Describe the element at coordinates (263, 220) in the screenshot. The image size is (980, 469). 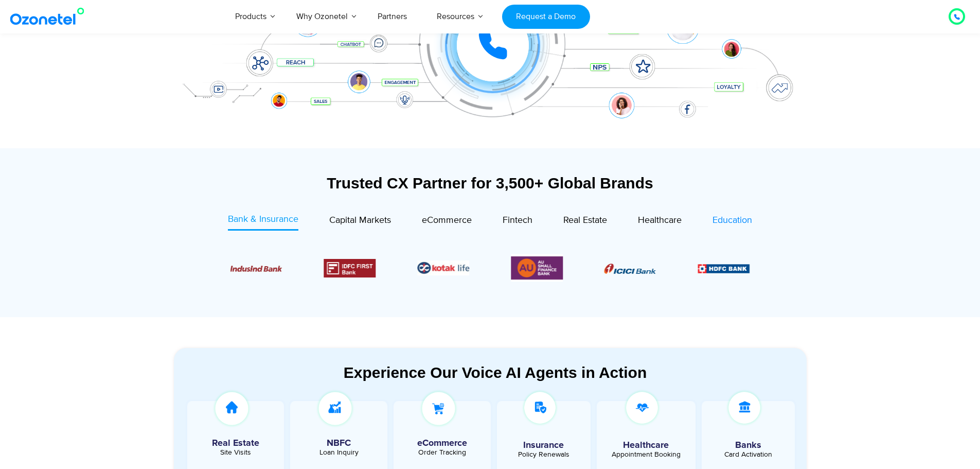
I see `span: Bank & Insurance` at that location.